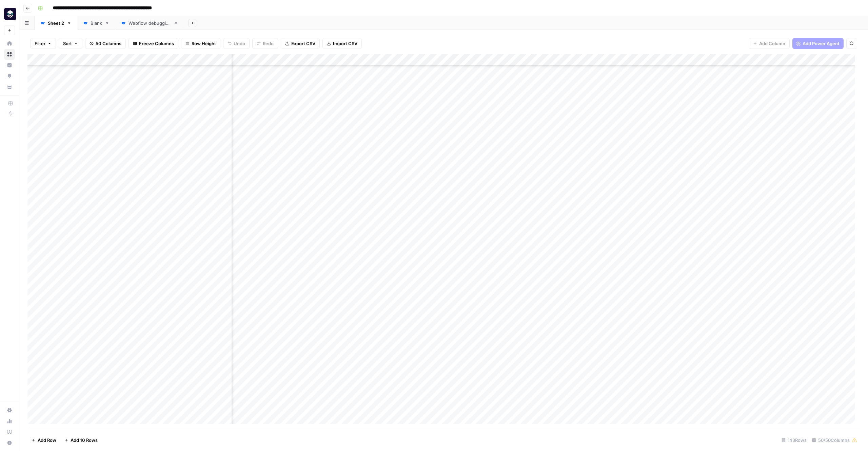 Image resolution: width=868 pixels, height=451 pixels. Describe the element at coordinates (81, 440) in the screenshot. I see `button: Add 10 Rows` at that location.